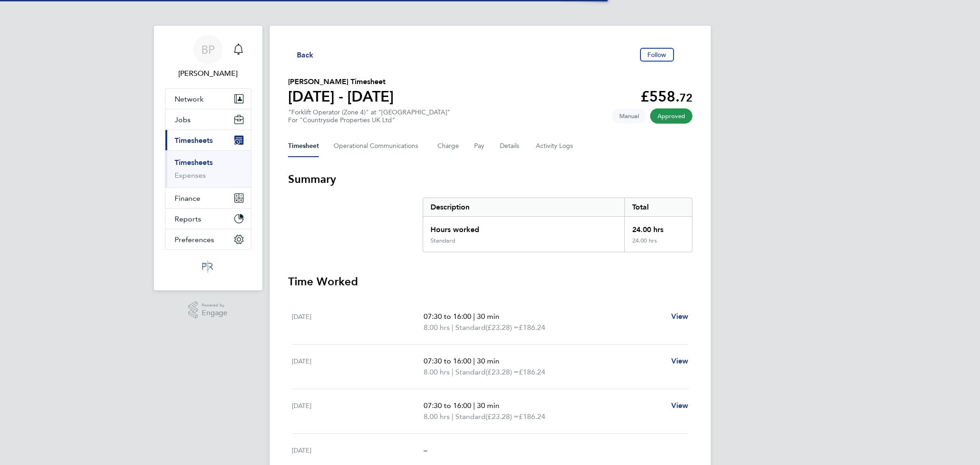 Image resolution: width=980 pixels, height=465 pixels. Describe the element at coordinates (369, 120) in the screenshot. I see `div: For "Countryside Properties UK Ltd"` at that location.